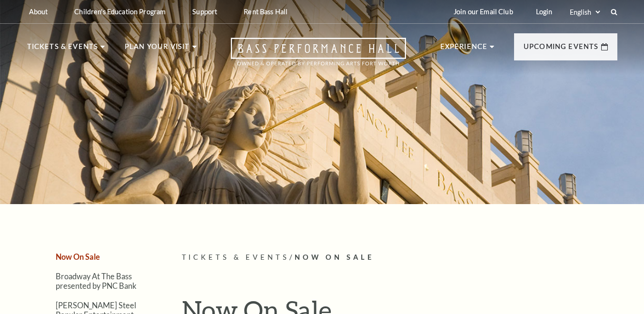 This screenshot has height=314, width=644. Describe the element at coordinates (63, 50) in the screenshot. I see `p: Tickets & Events` at that location.